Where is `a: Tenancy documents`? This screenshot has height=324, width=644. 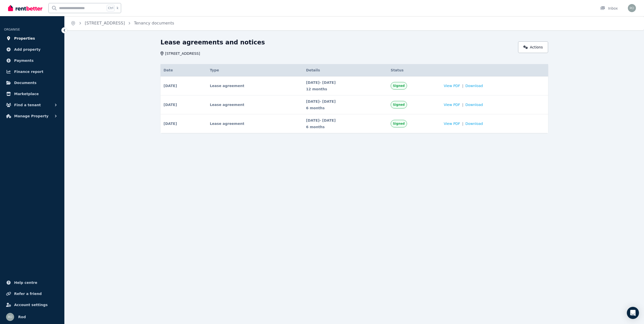 a: Tenancy documents is located at coordinates (154, 23).